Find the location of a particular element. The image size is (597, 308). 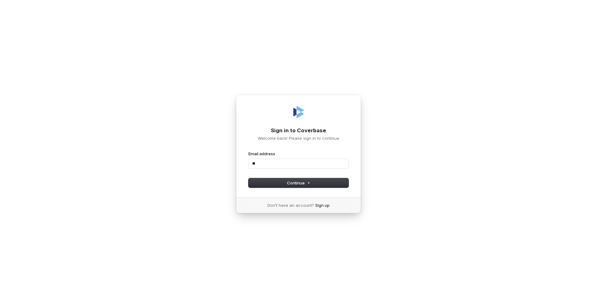

button: Continue is located at coordinates (298, 183).